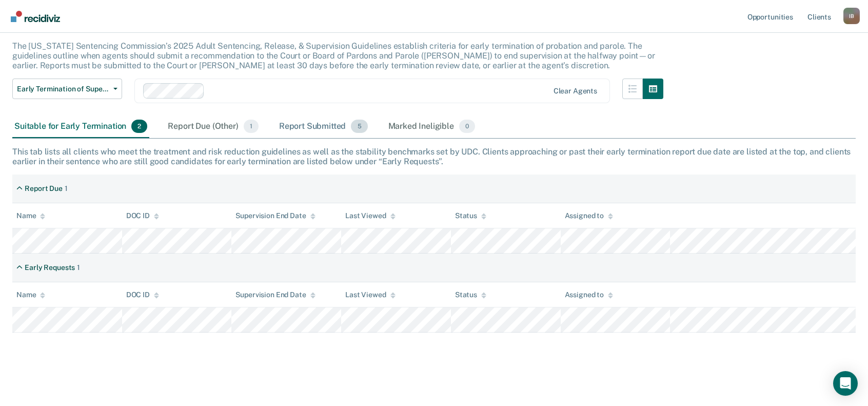 The height and width of the screenshot is (406, 868). What do you see at coordinates (432, 126) in the screenshot?
I see `div: Marked Ineligible0` at bounding box center [432, 126].